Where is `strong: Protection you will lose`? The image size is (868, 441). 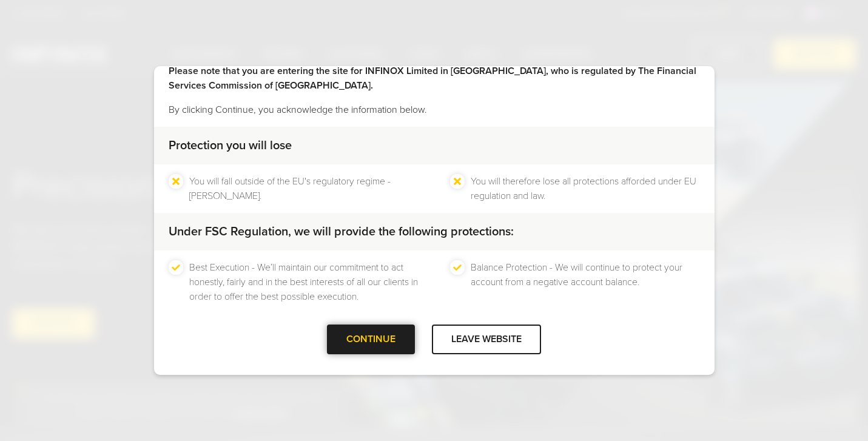 strong: Protection you will lose is located at coordinates (230, 145).